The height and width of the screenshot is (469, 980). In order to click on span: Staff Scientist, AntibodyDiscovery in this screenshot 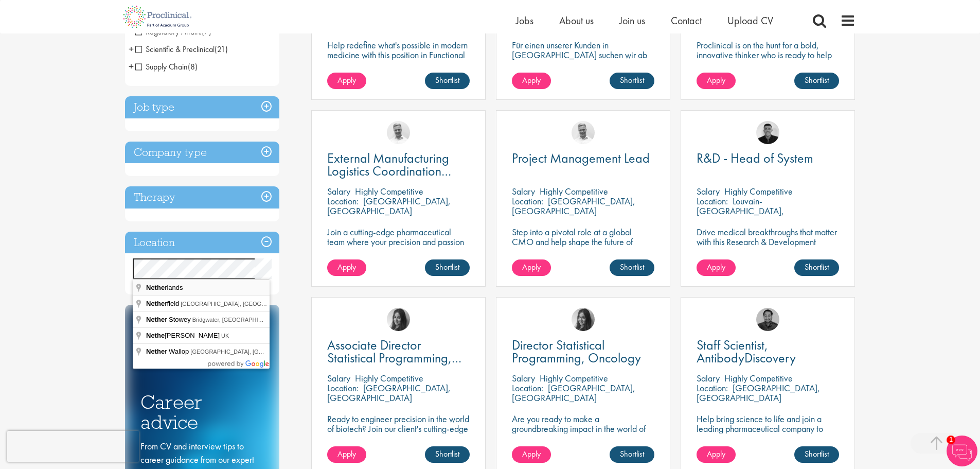, I will do `click(746, 351)`.